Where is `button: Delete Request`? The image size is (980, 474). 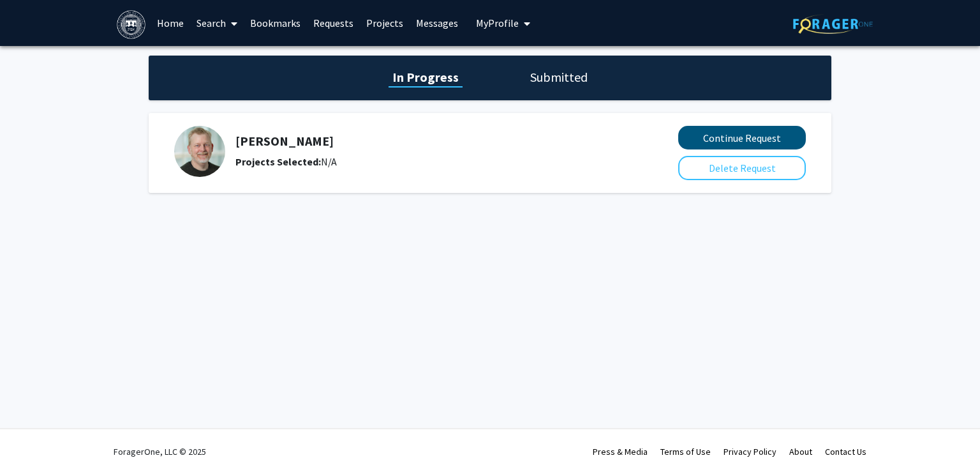
button: Delete Request is located at coordinates (742, 168).